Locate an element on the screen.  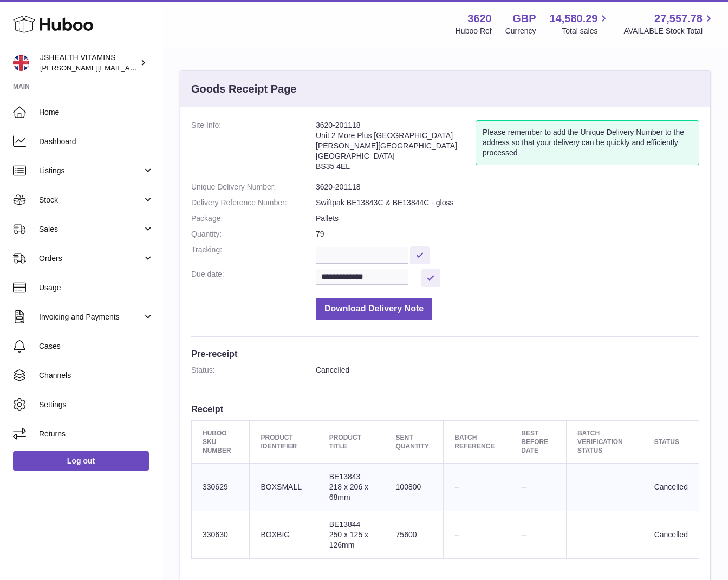
dd: Swiftpak BE13843C & BE13844C - gloss is located at coordinates (508, 203).